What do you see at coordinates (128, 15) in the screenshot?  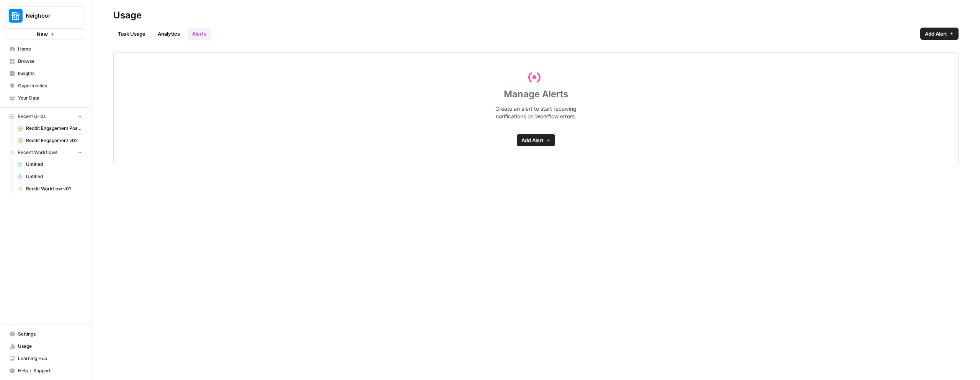 I see `div: Usage` at bounding box center [128, 15].